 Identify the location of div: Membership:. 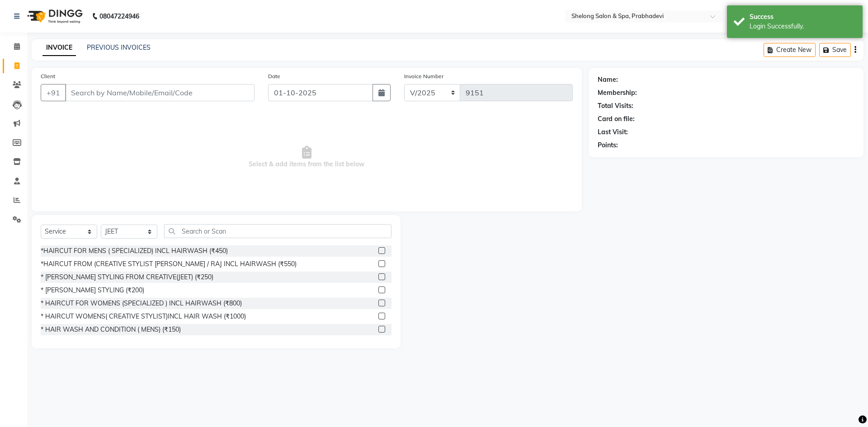
(617, 93).